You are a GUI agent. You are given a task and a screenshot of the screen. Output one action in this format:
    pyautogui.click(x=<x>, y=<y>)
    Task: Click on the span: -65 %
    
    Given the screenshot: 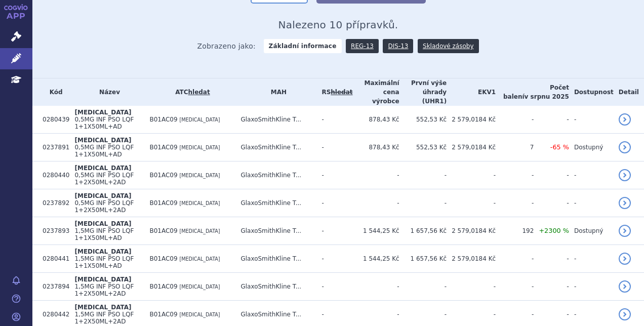 What is the action you would take?
    pyautogui.click(x=560, y=147)
    